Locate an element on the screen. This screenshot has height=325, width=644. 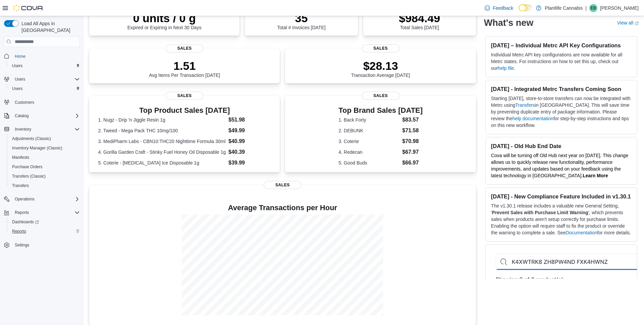
a: Dashboards is located at coordinates (45, 222).